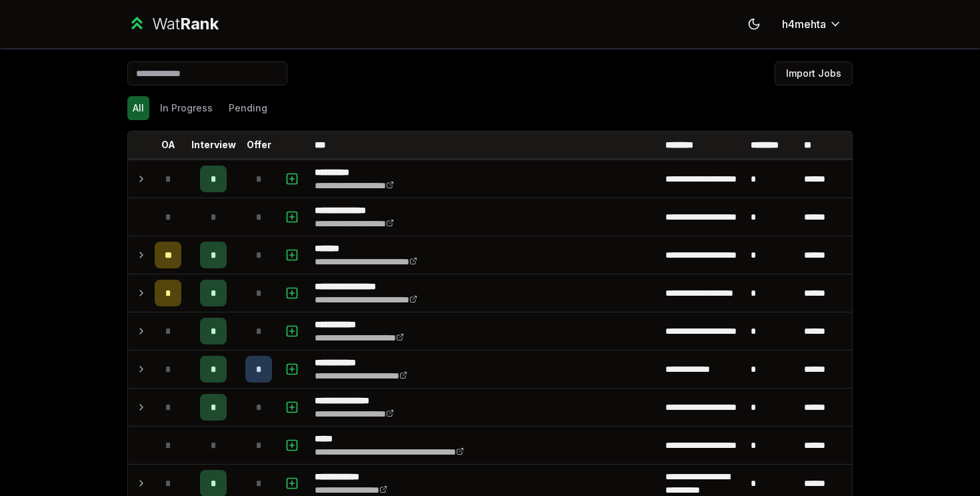 The width and height of the screenshot is (980, 496). I want to click on span: h4mehta, so click(804, 24).